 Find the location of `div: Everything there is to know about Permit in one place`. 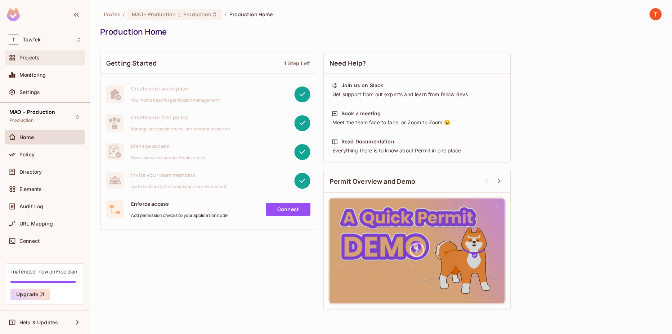

div: Everything there is to know about Permit in one place is located at coordinates (417, 151).